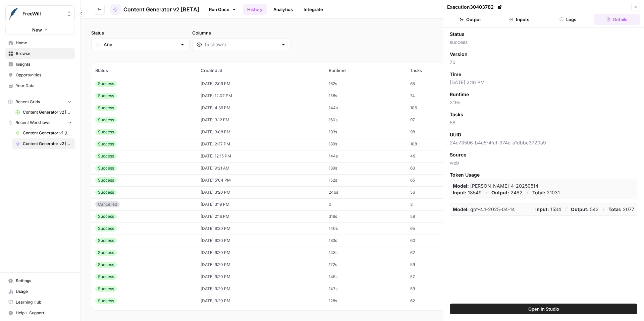  Describe the element at coordinates (241, 33) in the screenshot. I see `label: Columns` at that location.